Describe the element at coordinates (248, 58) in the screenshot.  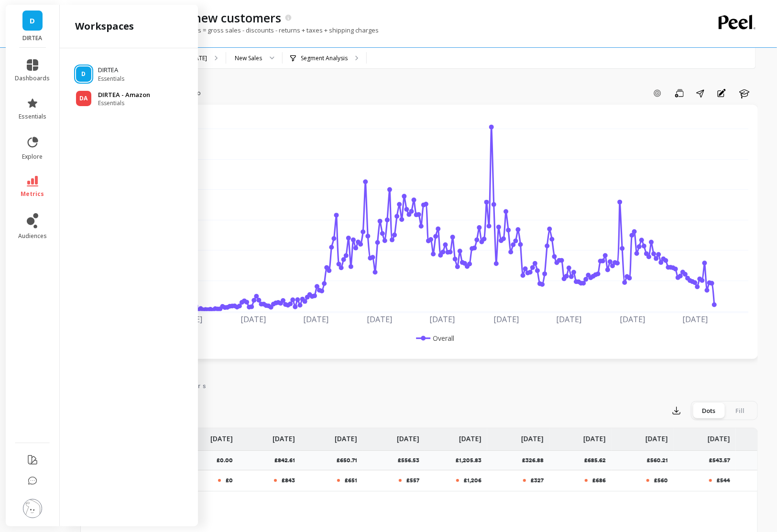
I see `div: New Sales` at that location.